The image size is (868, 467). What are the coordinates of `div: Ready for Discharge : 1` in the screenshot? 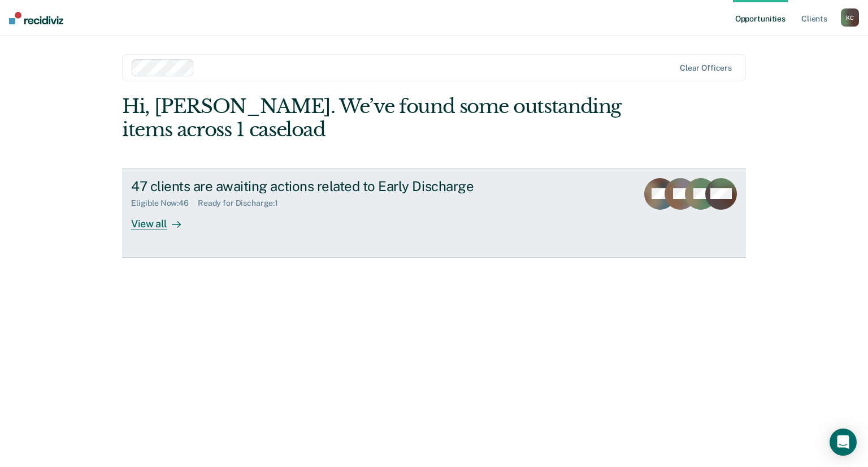 It's located at (242, 203).